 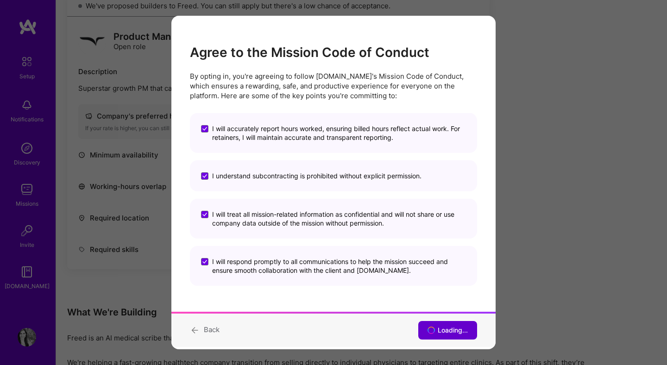 What do you see at coordinates (317, 176) in the screenshot?
I see `span: I understand subcontracting is prohibited without explicit permission.` at bounding box center [317, 176].